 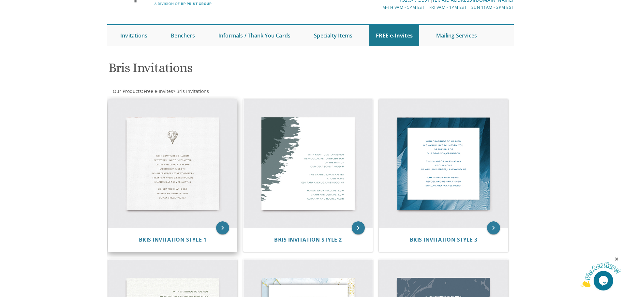 I want to click on a: Bris Invitations, so click(x=192, y=91).